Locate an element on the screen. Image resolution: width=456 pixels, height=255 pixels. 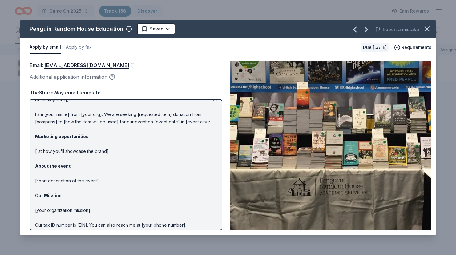
button: Apply by fax is located at coordinates (79, 47).